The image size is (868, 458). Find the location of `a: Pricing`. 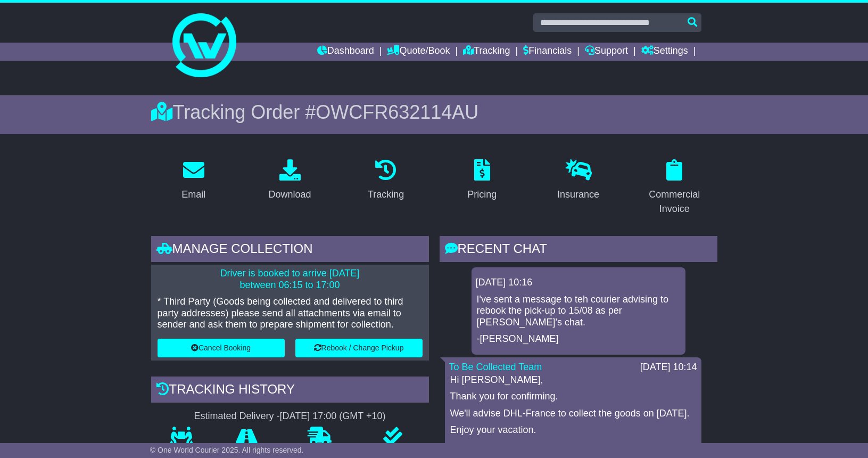

a: Pricing is located at coordinates (482, 181).